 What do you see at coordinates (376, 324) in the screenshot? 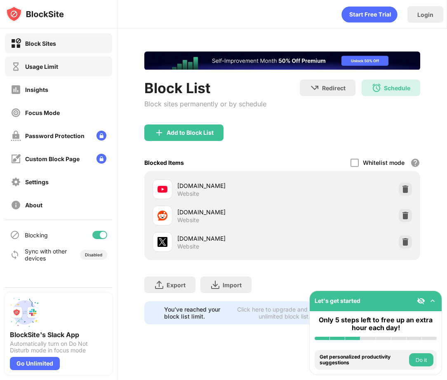
I see `div: Only 5 steps left to free up an extra hour each day!` at bounding box center [376, 324].